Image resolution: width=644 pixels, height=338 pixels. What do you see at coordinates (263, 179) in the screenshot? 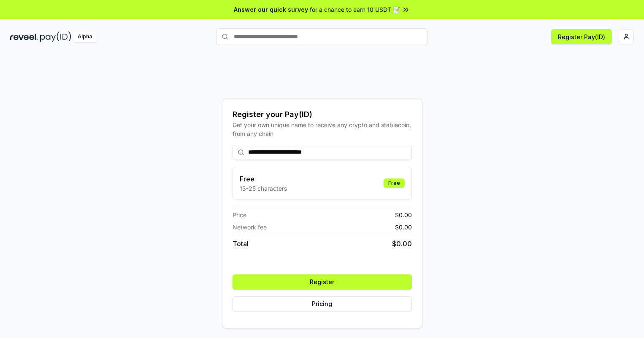
I see `h3: Free` at bounding box center [263, 179].